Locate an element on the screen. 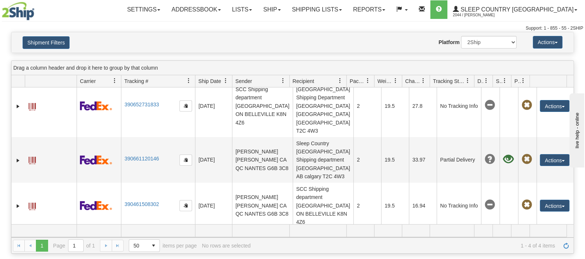  div: live help - online is located at coordinates (37, 9).